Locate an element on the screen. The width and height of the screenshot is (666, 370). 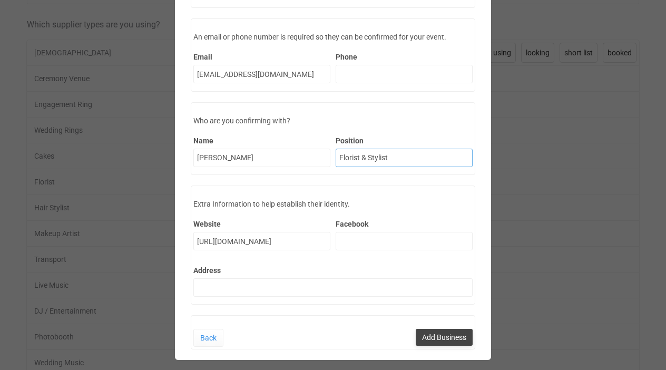
div: Extra Information to help establish their identity. is located at coordinates (333, 204).